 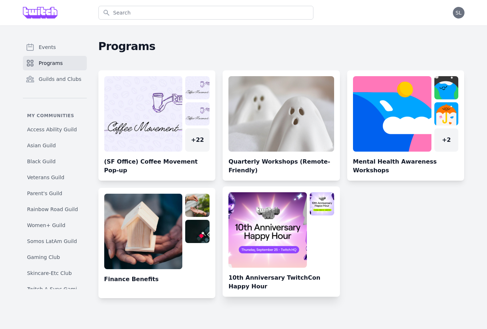 What do you see at coordinates (55, 242) in the screenshot?
I see `a: Somos LatAm Guild` at bounding box center [55, 242].